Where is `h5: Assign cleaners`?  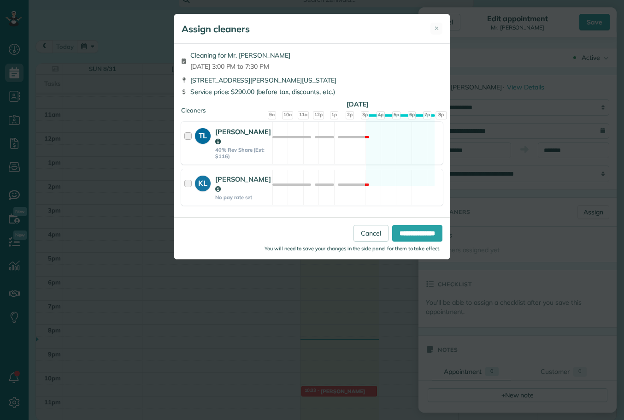 h5: Assign cleaners is located at coordinates (216, 29).